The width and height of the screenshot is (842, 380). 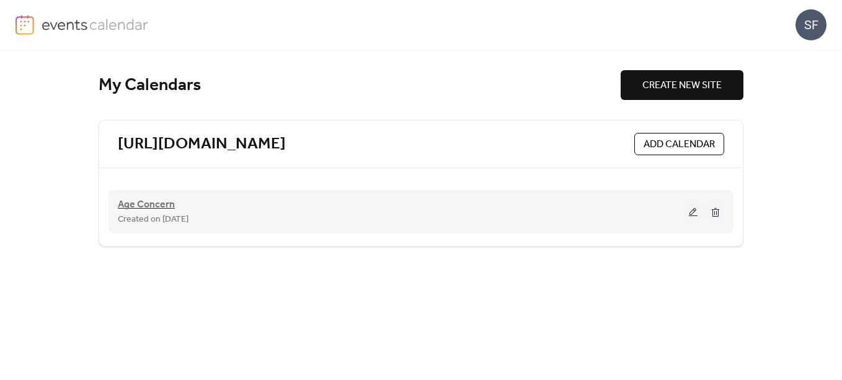 What do you see at coordinates (679, 144) in the screenshot?
I see `span: ADD CALENDAR` at bounding box center [679, 144].